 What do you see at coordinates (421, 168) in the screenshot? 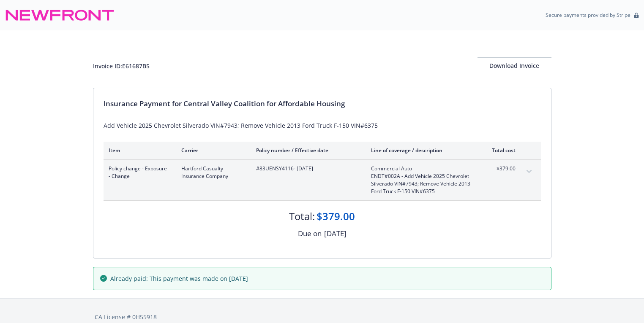
I see `span: Commercial Auto` at bounding box center [421, 168].